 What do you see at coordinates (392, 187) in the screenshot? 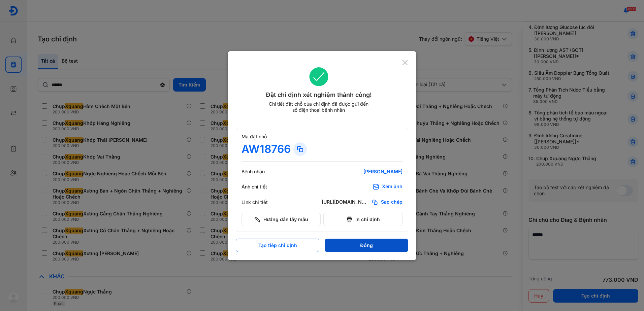
I see `div: Xem ảnh` at bounding box center [392, 187].